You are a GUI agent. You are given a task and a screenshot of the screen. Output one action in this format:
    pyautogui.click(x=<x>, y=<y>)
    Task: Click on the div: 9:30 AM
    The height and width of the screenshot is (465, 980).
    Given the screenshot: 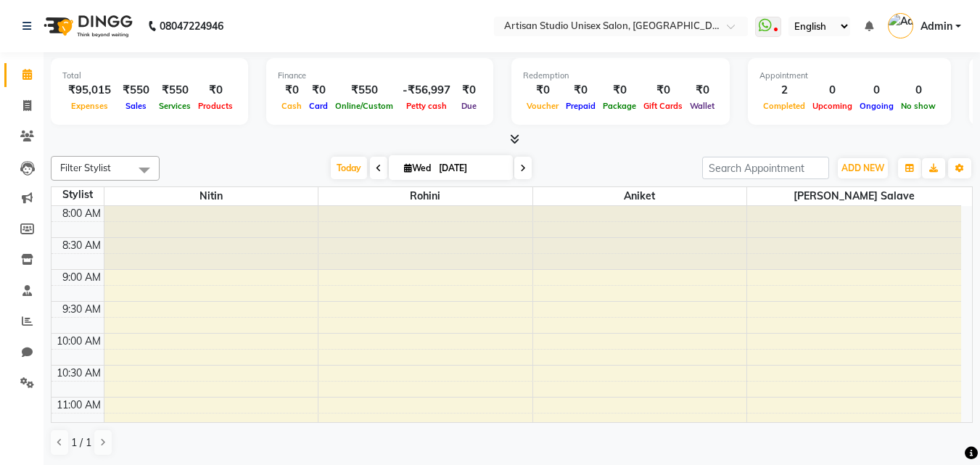 What is the action you would take?
    pyautogui.click(x=81, y=309)
    